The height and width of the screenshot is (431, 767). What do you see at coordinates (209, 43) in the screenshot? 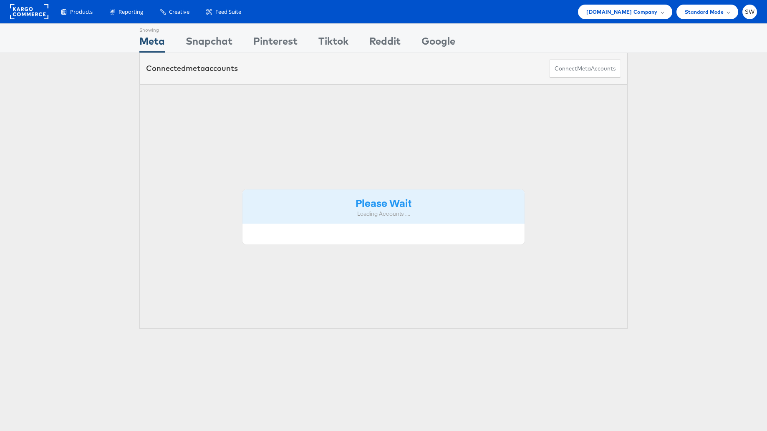
I see `div: Snapchat` at bounding box center [209, 43].